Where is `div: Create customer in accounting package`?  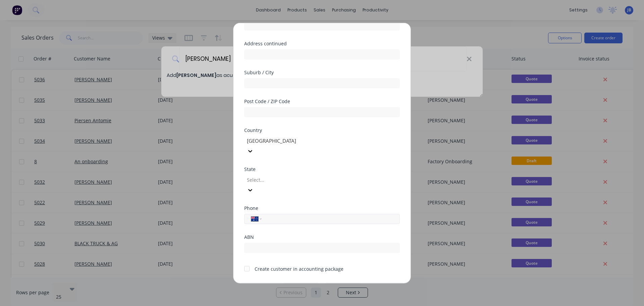 div: Create customer in accounting package is located at coordinates (299, 268).